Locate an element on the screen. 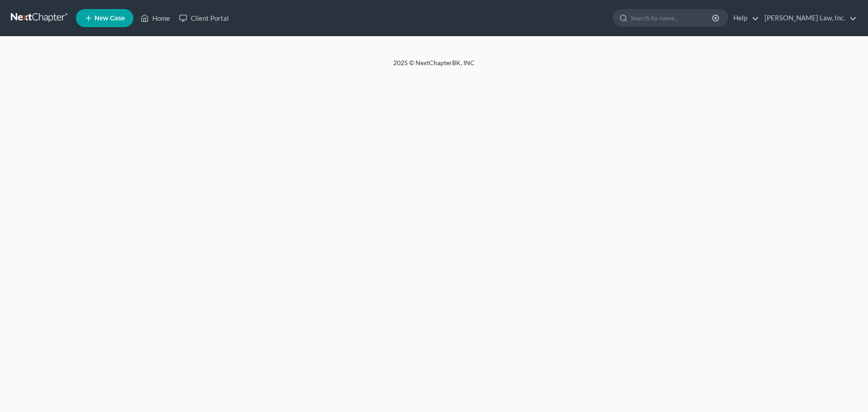 The height and width of the screenshot is (412, 868). span: New Case is located at coordinates (110, 18).